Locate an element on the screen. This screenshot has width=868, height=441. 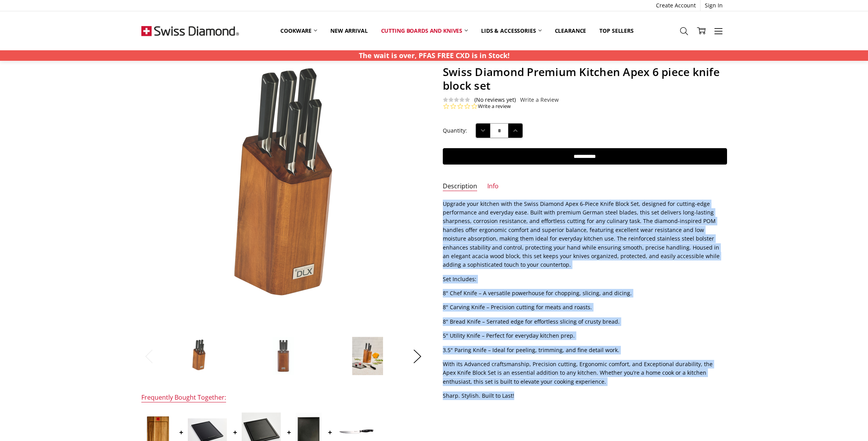
p: 5" Utility Knife – Perfect for everyday kitchen prep. is located at coordinates (585, 336).